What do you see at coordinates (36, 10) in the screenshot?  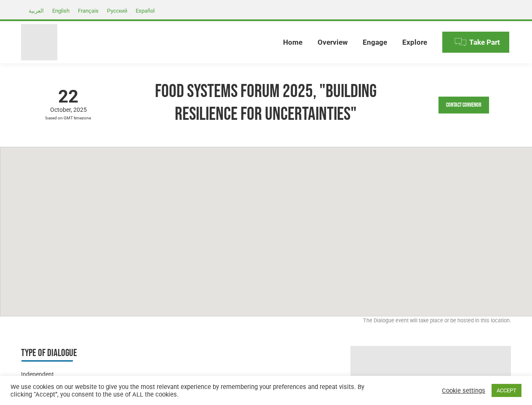 I see `span: العربية` at bounding box center [36, 10].